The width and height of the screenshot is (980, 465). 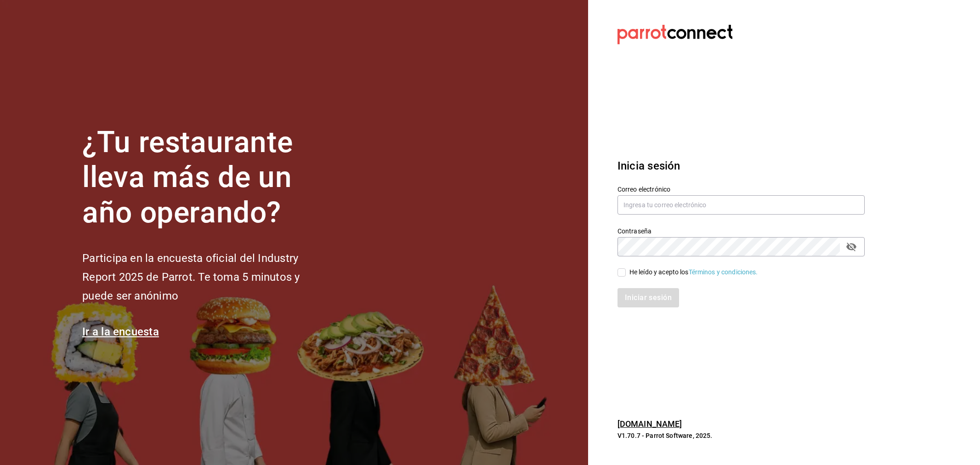 I want to click on div: He leído y acepto los, so click(x=693, y=272).